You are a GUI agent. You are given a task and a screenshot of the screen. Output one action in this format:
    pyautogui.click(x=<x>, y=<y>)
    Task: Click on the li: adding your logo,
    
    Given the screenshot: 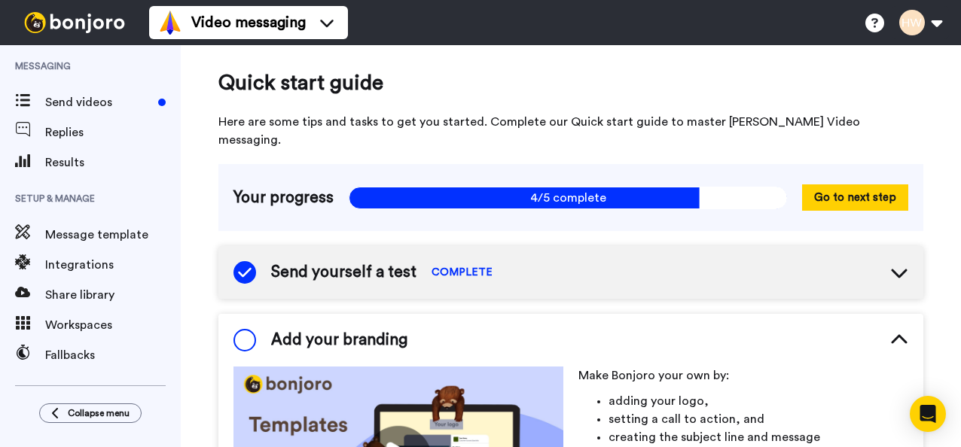 What is the action you would take?
    pyautogui.click(x=758, y=401)
    